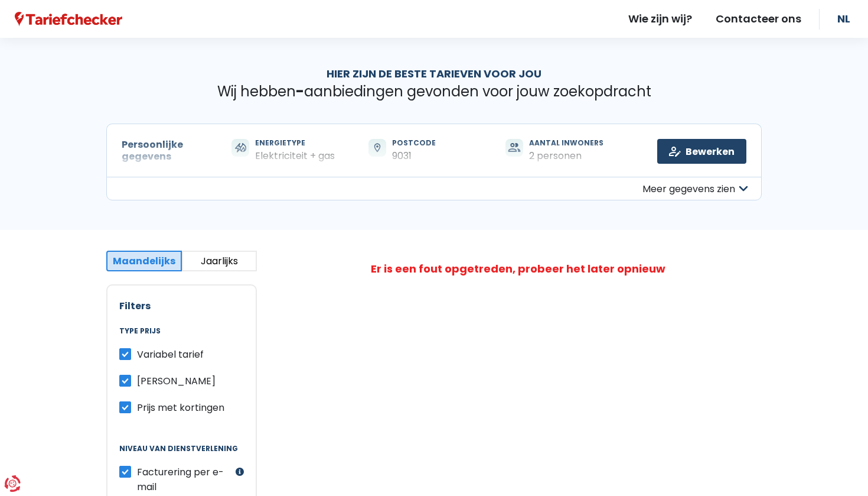 The height and width of the screenshot is (496, 868). What do you see at coordinates (181, 337) in the screenshot?
I see `legend: Type prijs` at bounding box center [181, 337].